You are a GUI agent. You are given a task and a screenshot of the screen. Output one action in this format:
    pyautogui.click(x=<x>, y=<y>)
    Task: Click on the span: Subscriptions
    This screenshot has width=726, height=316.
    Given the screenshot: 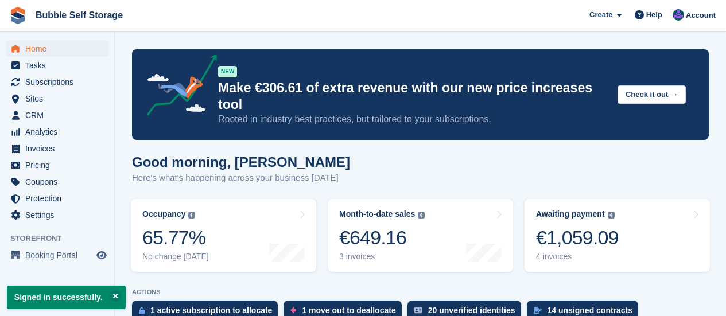 What is the action you would take?
    pyautogui.click(x=60, y=82)
    